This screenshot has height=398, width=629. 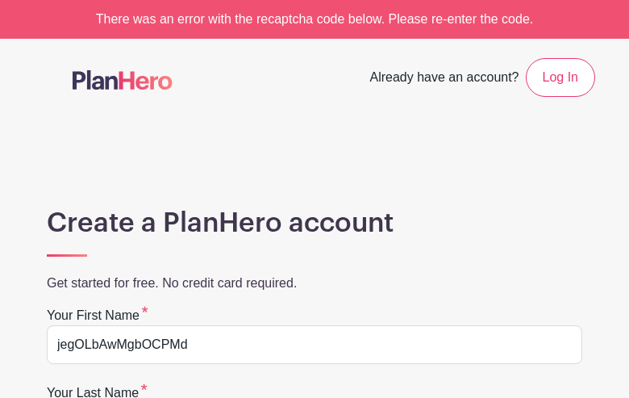 I want to click on h1: Create a PlanHero account, so click(x=315, y=223).